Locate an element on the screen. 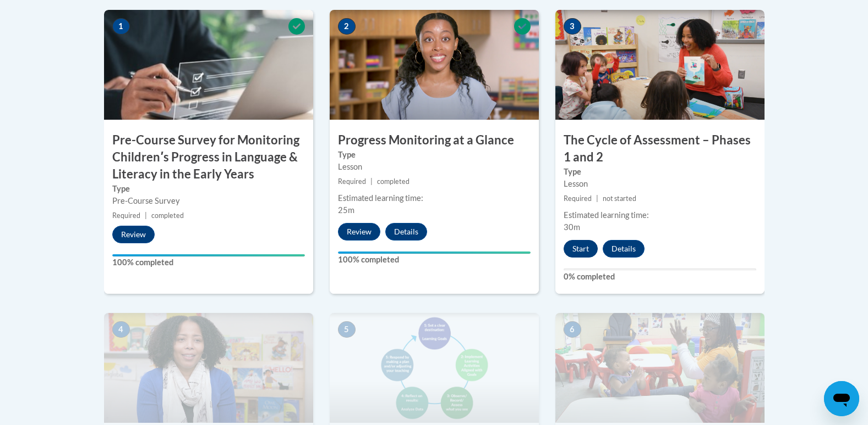 The height and width of the screenshot is (425, 868). label: 0% completed is located at coordinates (660, 277).